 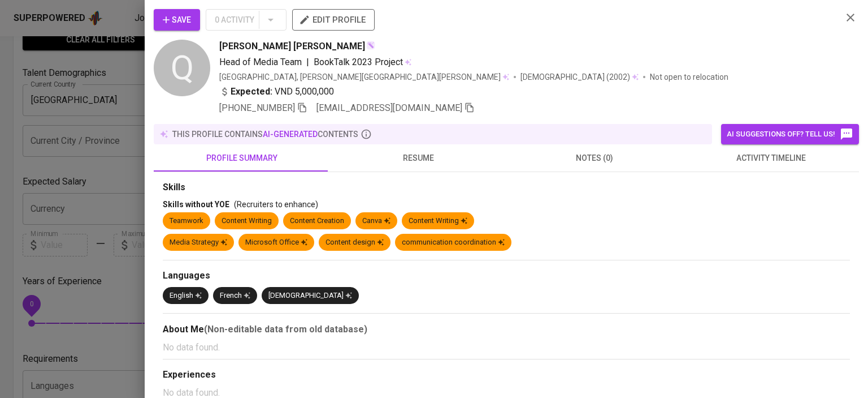 What do you see at coordinates (354, 242) in the screenshot?
I see `div: Content design` at bounding box center [354, 242].